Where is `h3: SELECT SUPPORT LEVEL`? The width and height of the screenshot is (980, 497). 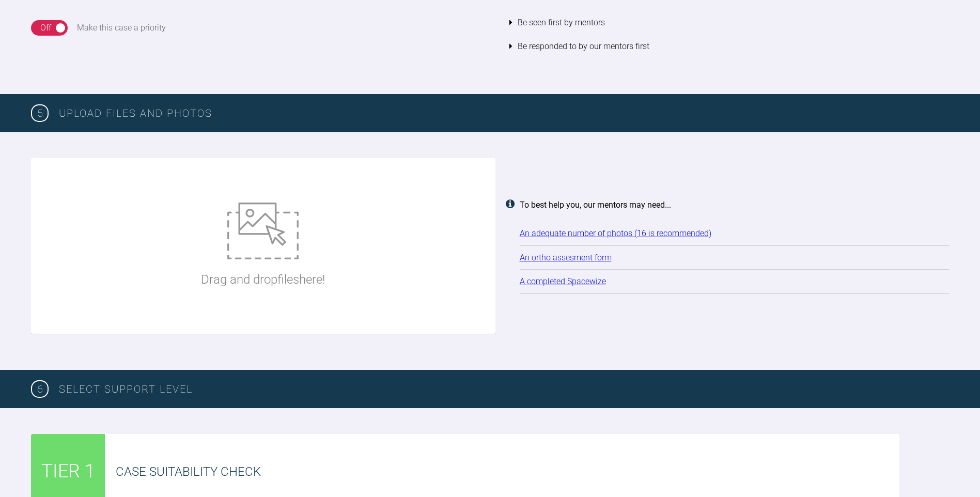
h3: SELECT SUPPORT LEVEL is located at coordinates (503, 389).